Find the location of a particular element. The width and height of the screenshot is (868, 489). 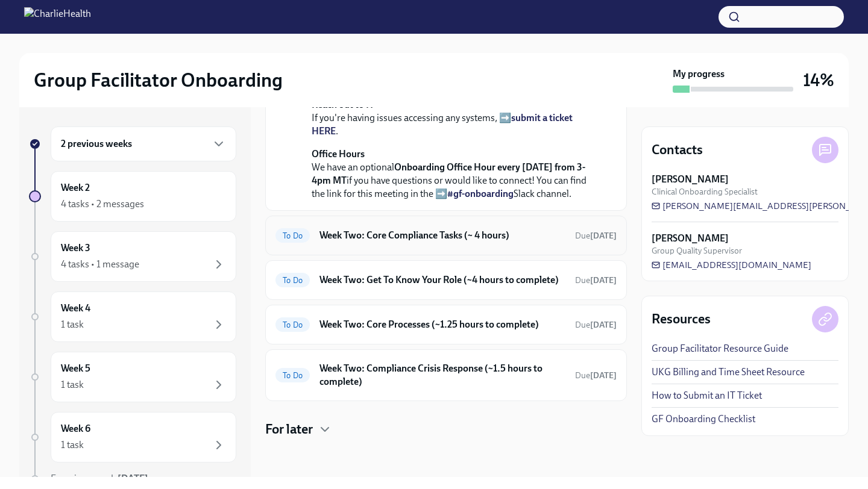

a: Week 51 task is located at coordinates (133, 377).